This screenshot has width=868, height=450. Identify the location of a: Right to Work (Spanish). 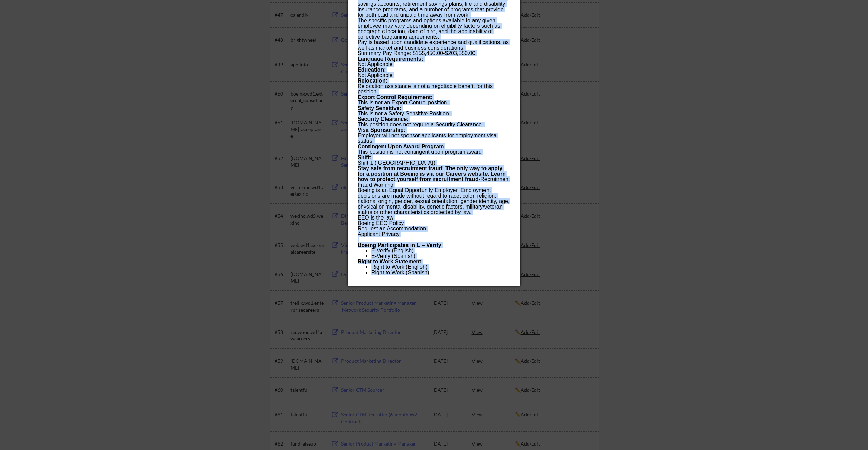
(400, 272).